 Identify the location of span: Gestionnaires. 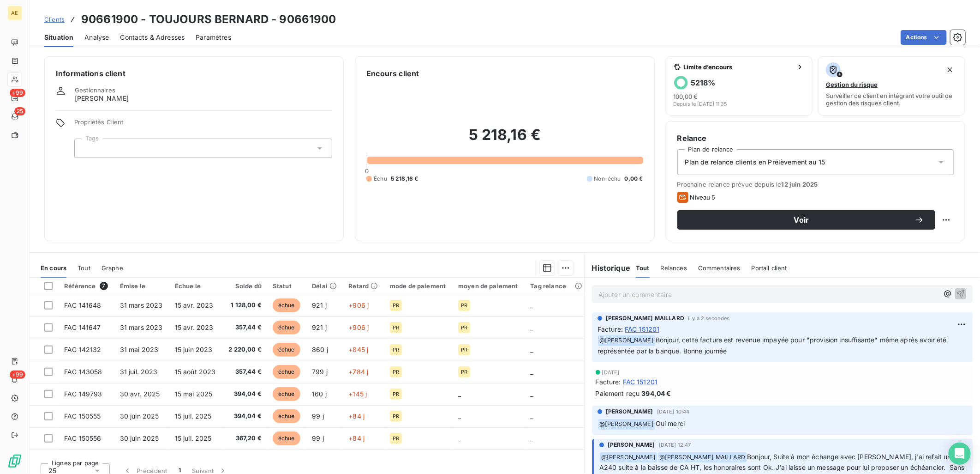
(95, 90).